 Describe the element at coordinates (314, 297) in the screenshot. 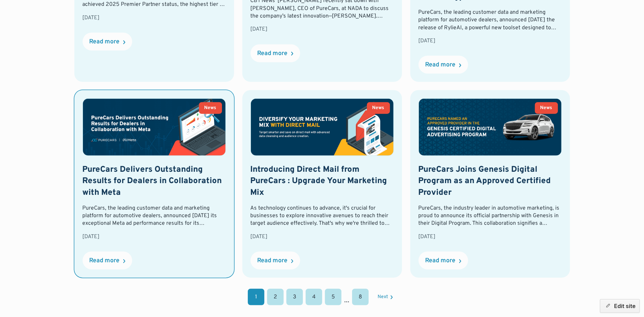

I see `a: 4` at that location.